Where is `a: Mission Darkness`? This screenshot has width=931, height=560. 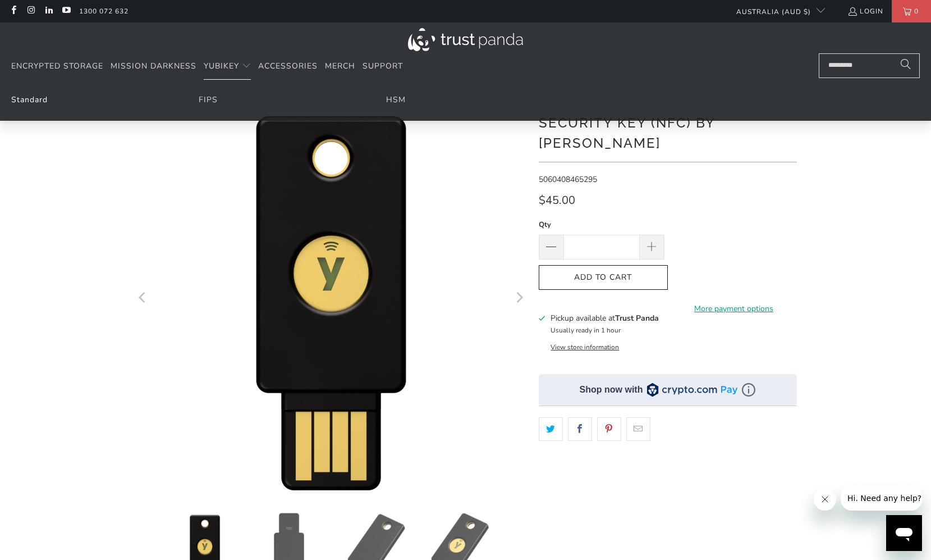 a: Mission Darkness is located at coordinates (154, 66).